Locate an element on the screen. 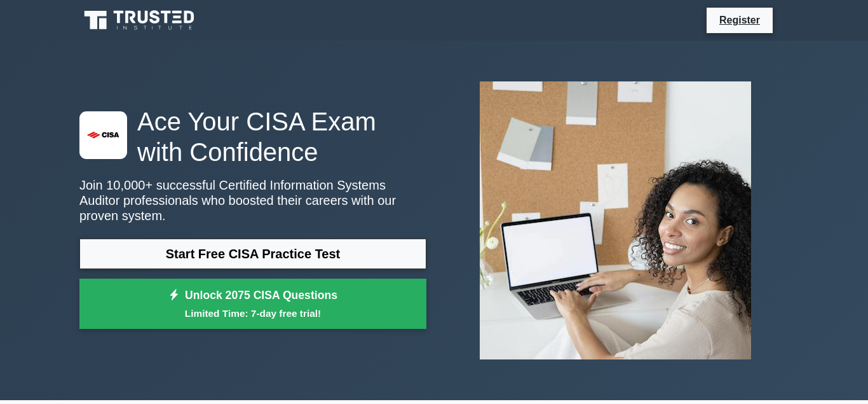  a: Register is located at coordinates (739, 20).